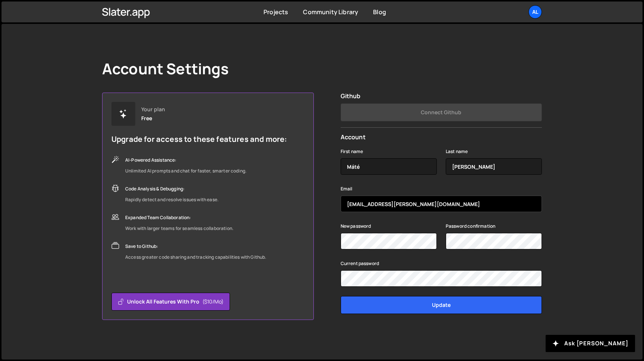 The image size is (644, 361). I want to click on button: Unlock all features with Pro($10/mo), so click(171, 301).